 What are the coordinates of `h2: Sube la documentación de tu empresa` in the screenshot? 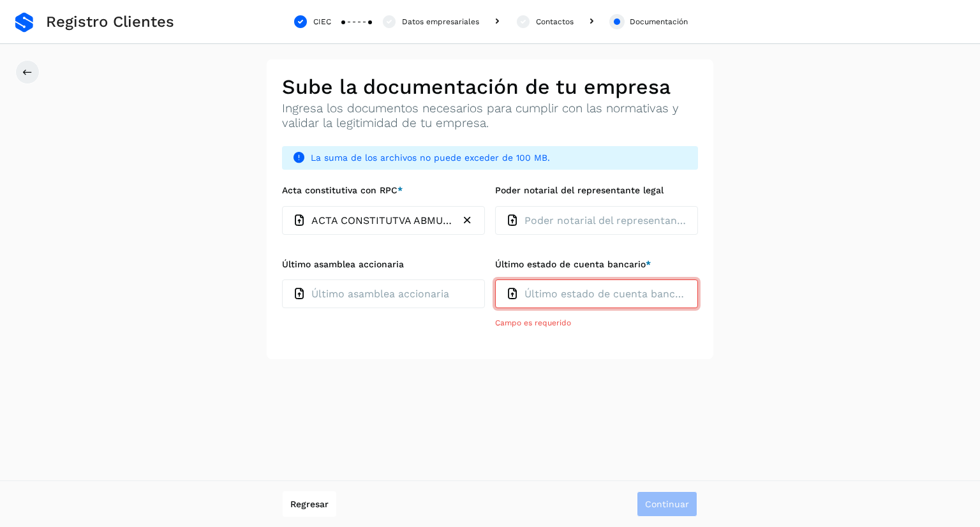 It's located at (490, 87).